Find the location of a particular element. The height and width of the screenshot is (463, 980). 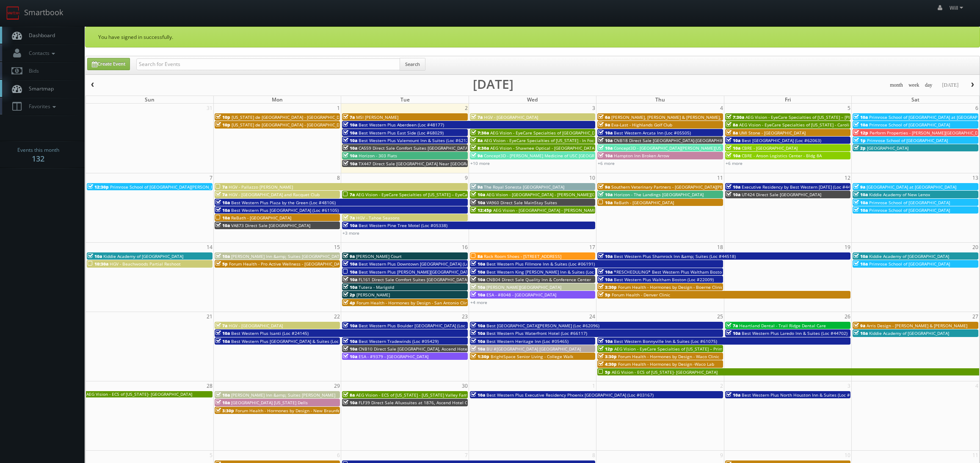

span: Contacts is located at coordinates (41, 53).